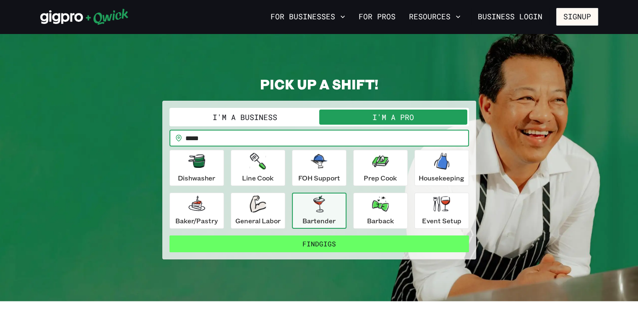 The image size is (638, 332). I want to click on button: Bartender, so click(319, 211).